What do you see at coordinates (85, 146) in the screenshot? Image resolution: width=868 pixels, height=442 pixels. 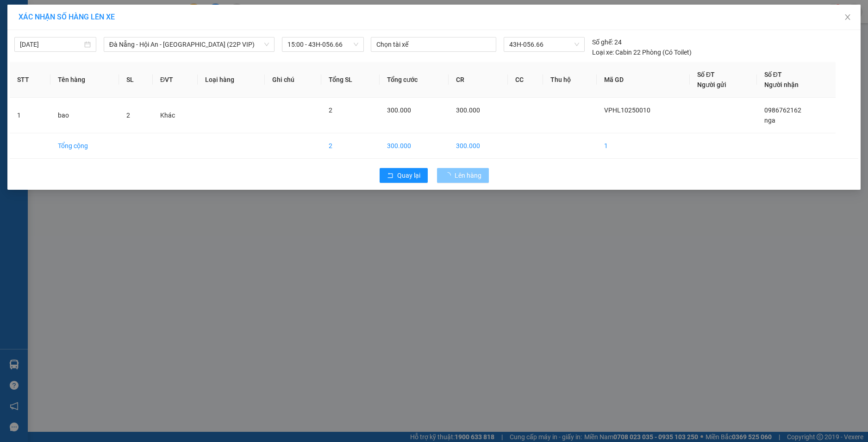 I see `td: Tổng cộng` at bounding box center [85, 146].